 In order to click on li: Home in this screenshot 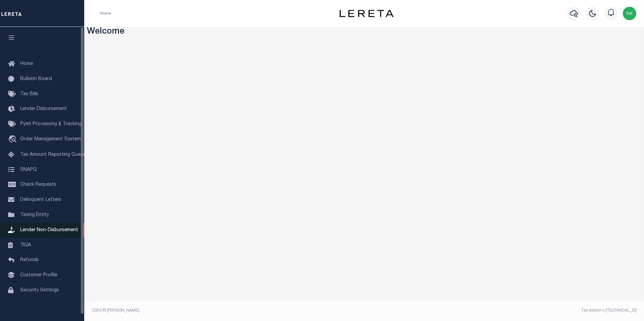, I will do `click(106, 13)`.